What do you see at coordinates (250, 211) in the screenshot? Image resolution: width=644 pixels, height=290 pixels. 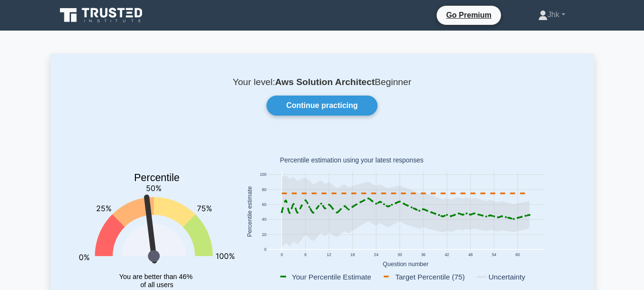 I see `text: Percentile estimate` at bounding box center [250, 211].